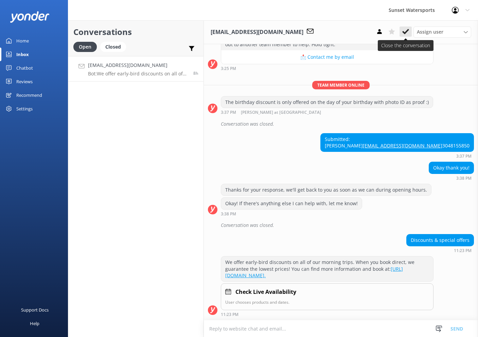 The image size is (478, 337). I want to click on div: 2025-08-15T21:49:57.038, so click(340, 225).